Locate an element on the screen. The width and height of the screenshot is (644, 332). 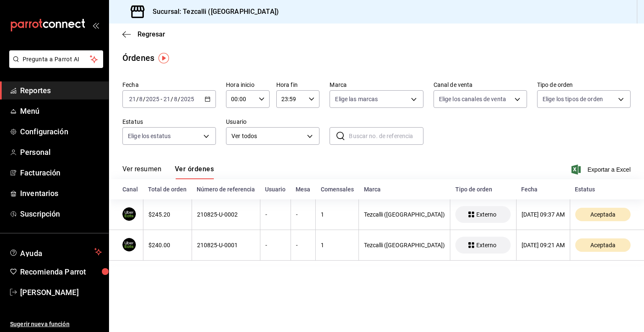
span: Menú is located at coordinates (61, 110).